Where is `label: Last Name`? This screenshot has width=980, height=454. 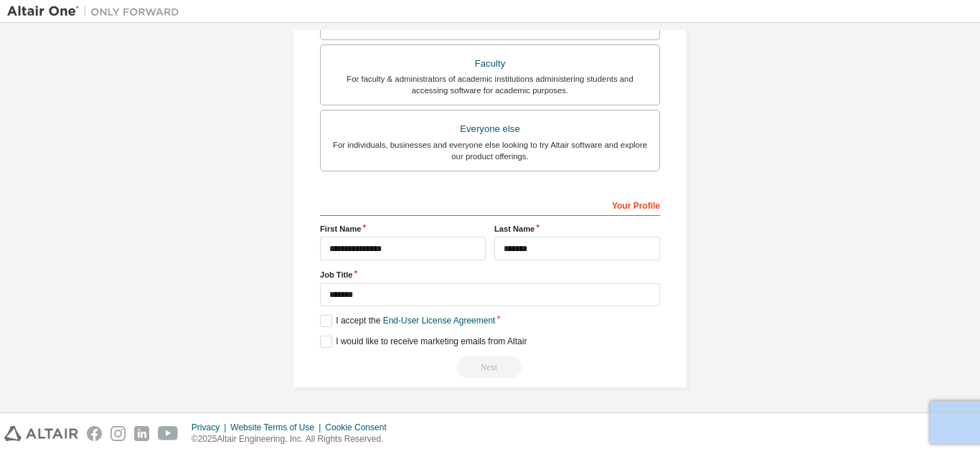
label: Last Name is located at coordinates (577, 229).